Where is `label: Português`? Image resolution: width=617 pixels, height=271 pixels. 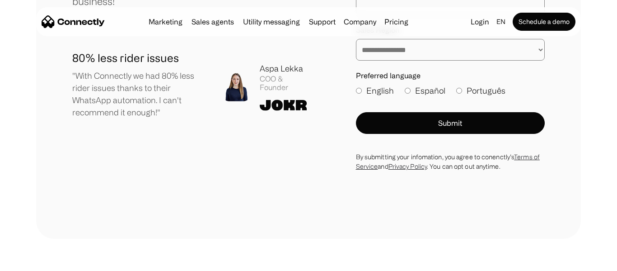 label: Português is located at coordinates (480, 90).